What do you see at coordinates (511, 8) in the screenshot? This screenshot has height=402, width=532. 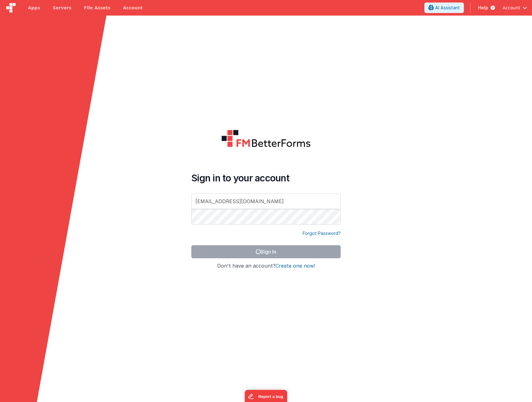 I see `span: Account` at bounding box center [511, 8].